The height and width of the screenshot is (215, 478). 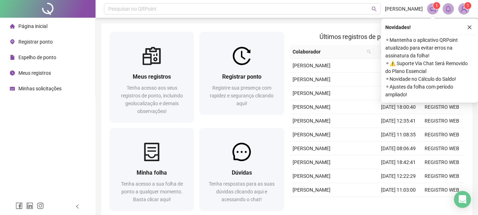 What do you see at coordinates (241, 172) in the screenshot?
I see `span: Dúvidas` at bounding box center [241, 172].